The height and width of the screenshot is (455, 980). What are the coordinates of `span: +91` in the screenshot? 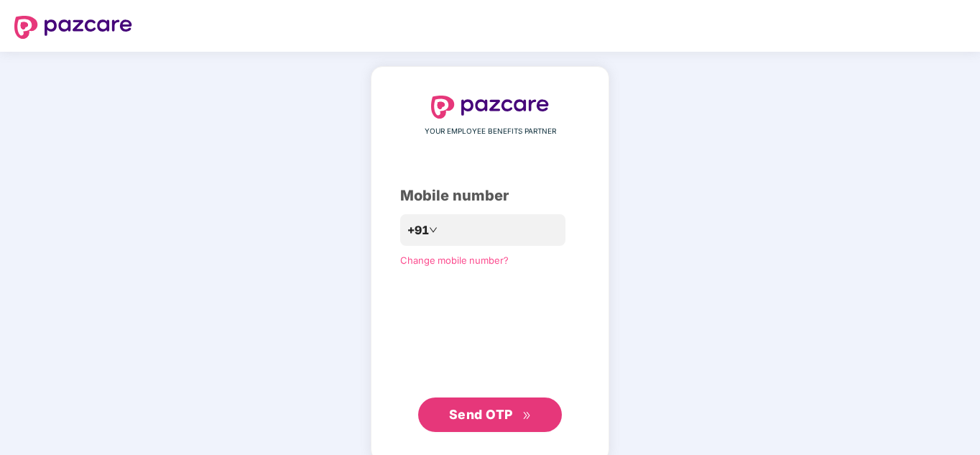 It's located at (418, 230).